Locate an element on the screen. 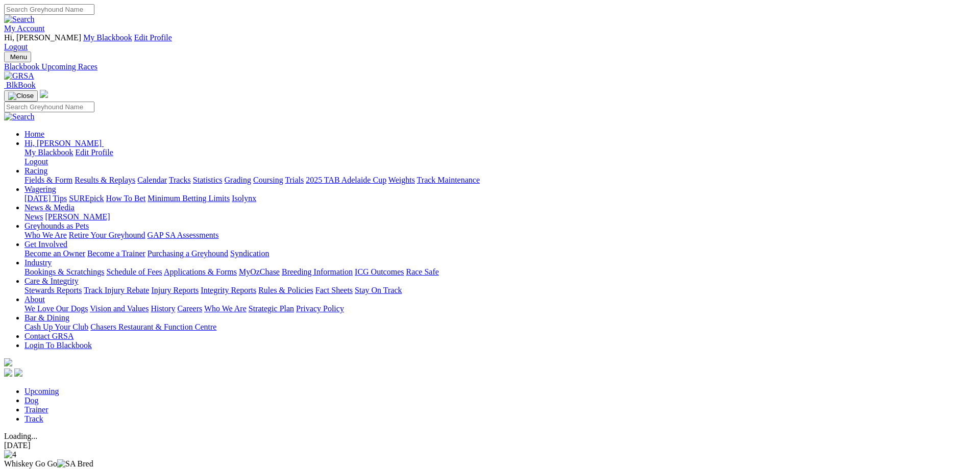 The height and width of the screenshot is (469, 980). a: Coursing is located at coordinates (268, 179).